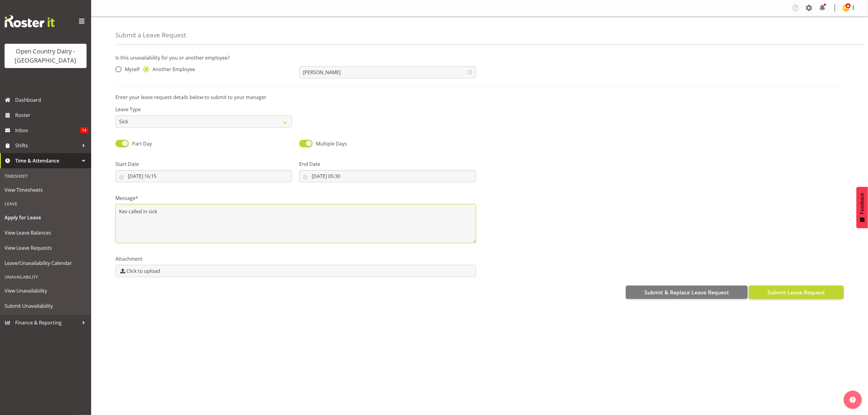 The width and height of the screenshot is (868, 415). I want to click on span: 14, so click(84, 130).